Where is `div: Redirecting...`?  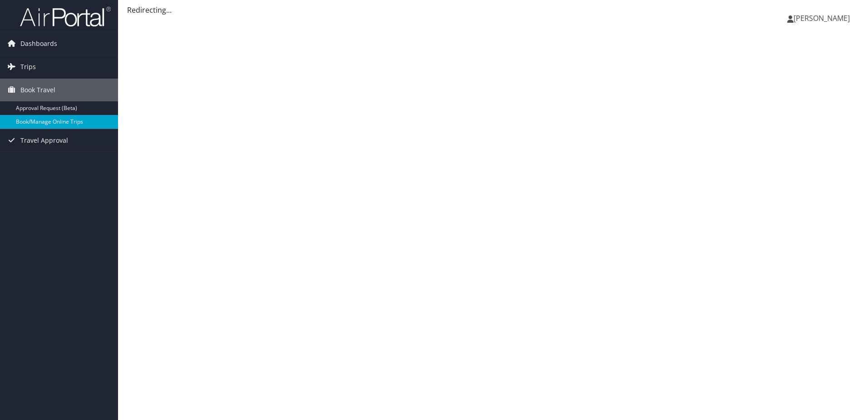 div: Redirecting... is located at coordinates (493, 10).